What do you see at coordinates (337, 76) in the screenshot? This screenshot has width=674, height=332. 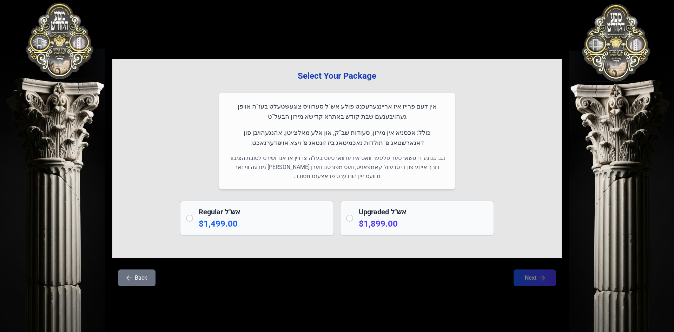 I see `h3: Select Your Package` at bounding box center [337, 76].